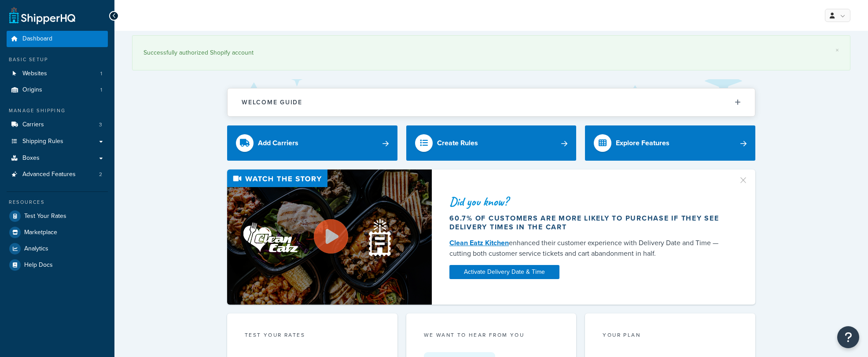 The image size is (868, 357). What do you see at coordinates (57, 232) in the screenshot?
I see `a: Marketplace` at bounding box center [57, 232].